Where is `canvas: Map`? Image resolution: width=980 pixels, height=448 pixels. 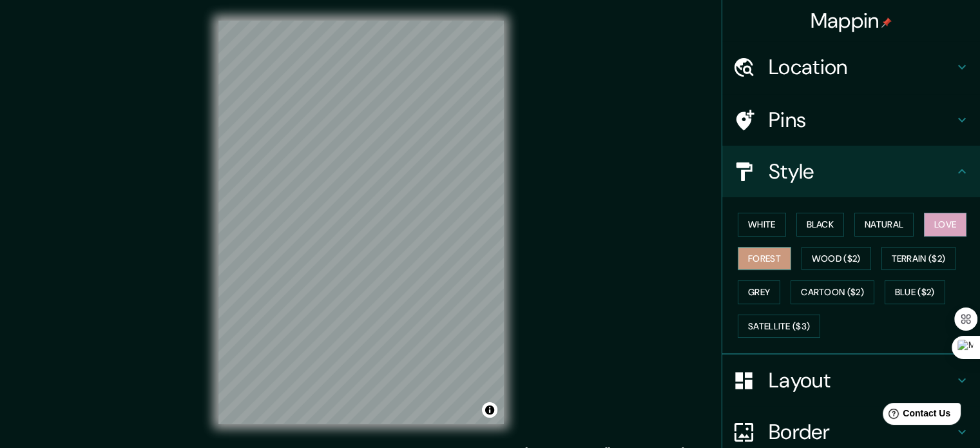
canvas: Map is located at coordinates (361, 222).